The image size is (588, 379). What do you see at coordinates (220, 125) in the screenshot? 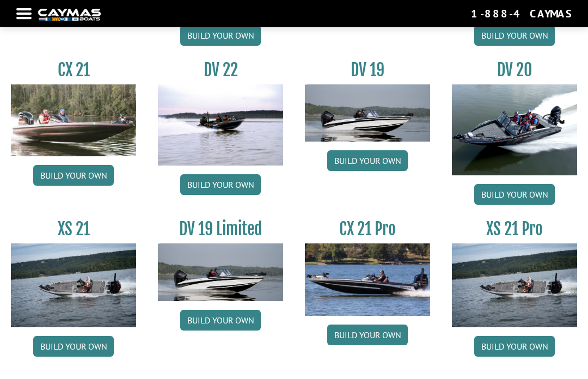
I see `img: DV22_original_motor_cropped_for_caymas_connect.jpg` at bounding box center [220, 125].